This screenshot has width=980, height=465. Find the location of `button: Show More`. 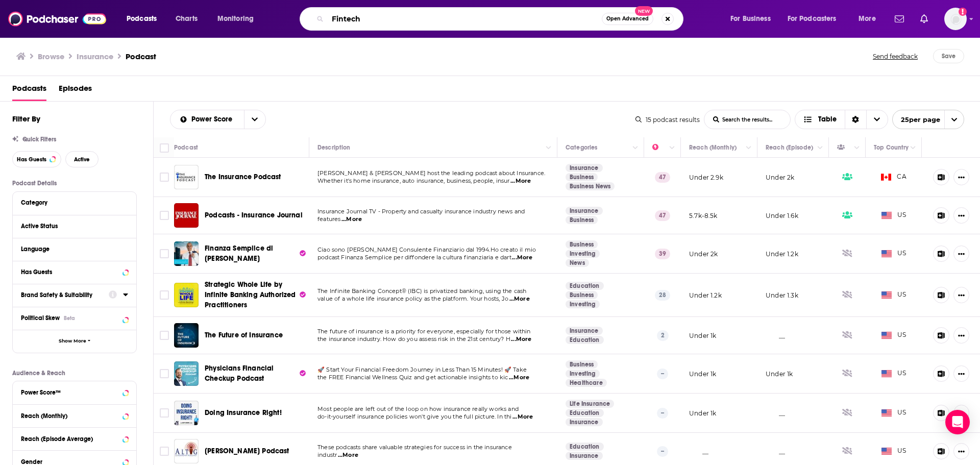

button: Show More is located at coordinates (74, 341).